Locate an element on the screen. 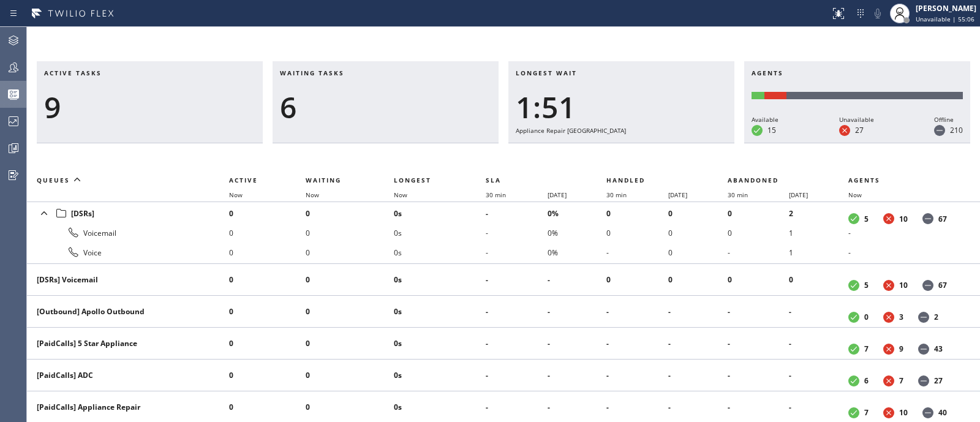 This screenshot has width=980, height=422. div: [Outbound] Apollo Outbound is located at coordinates (128, 311).